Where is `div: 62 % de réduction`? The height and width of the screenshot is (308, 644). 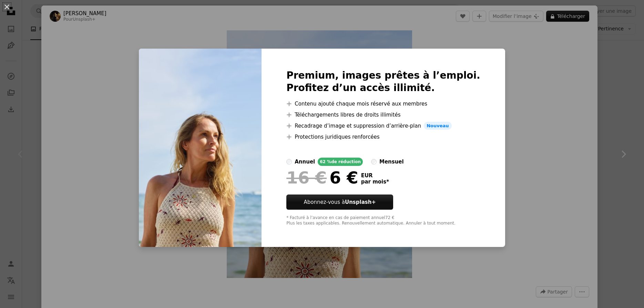 div: 62 % de réduction is located at coordinates (340, 162).